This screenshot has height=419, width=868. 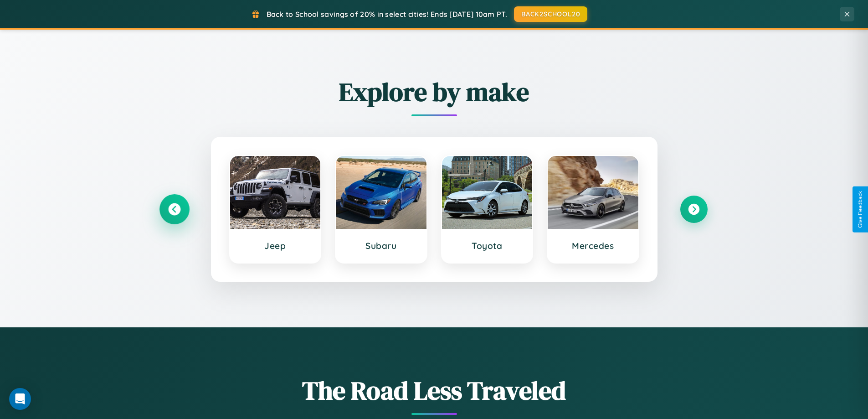 What do you see at coordinates (20, 399) in the screenshot?
I see `div: Open Intercom Messenger` at bounding box center [20, 399].